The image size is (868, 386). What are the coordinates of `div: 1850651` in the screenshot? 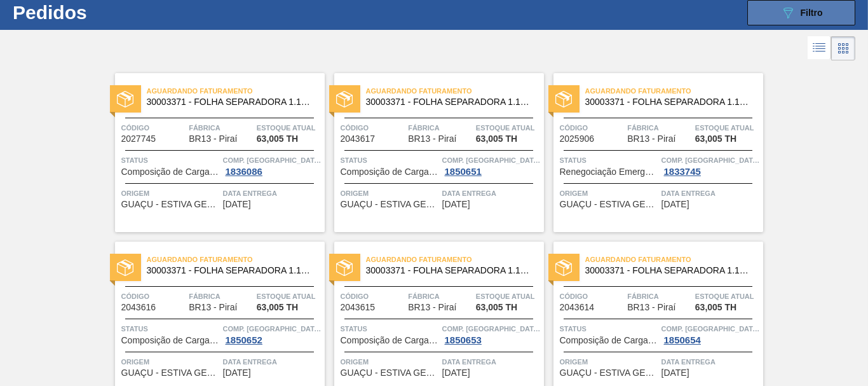 It's located at (464, 171).